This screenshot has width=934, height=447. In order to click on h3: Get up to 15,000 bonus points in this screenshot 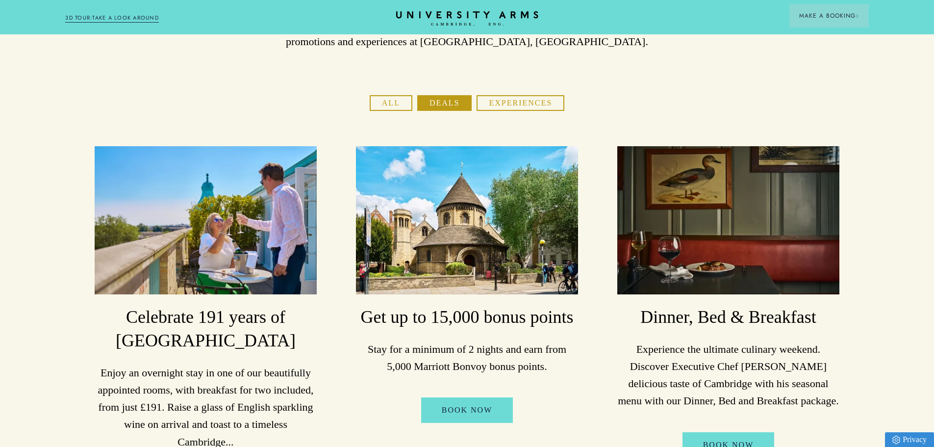, I will do `click(467, 317)`.